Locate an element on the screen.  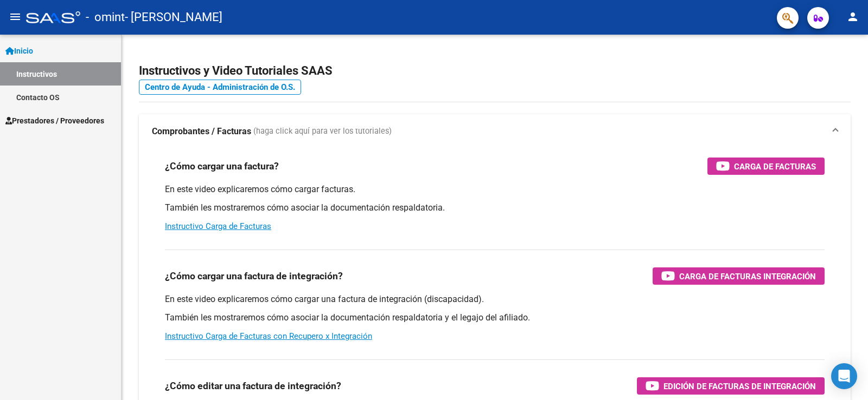
mat-expansion-panel-header: Comprobantes / Facturas (haga click aquí para ver los tutoriales) is located at coordinates (495, 131).